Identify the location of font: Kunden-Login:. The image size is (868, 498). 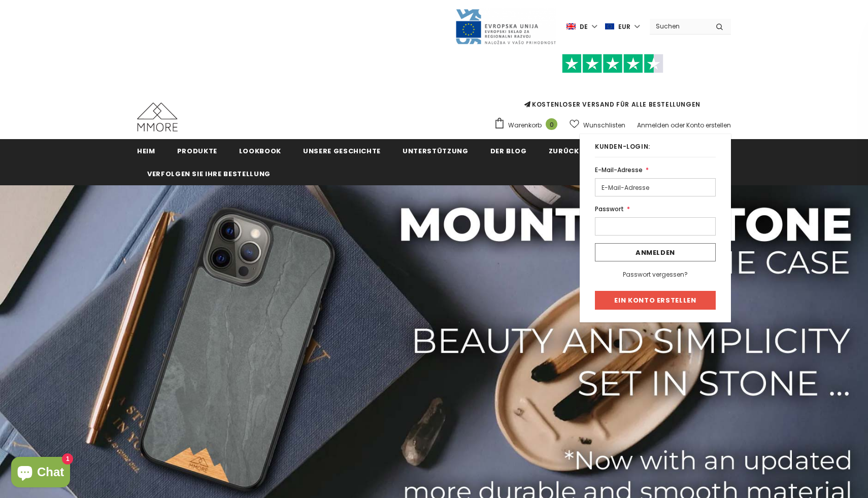
(622, 147).